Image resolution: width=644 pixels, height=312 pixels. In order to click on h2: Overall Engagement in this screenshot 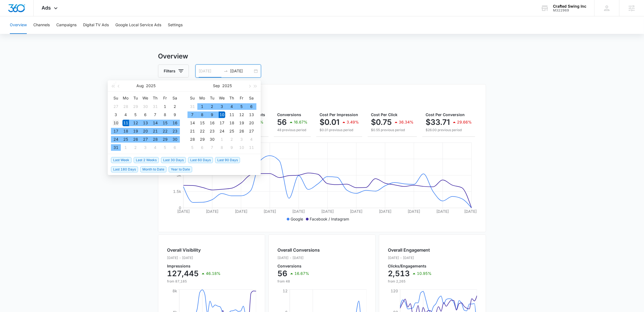, I will do `click(410, 250)`.